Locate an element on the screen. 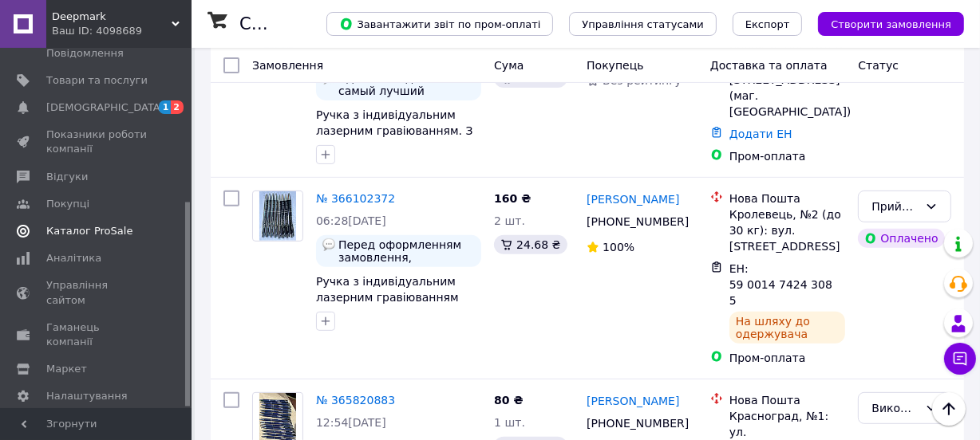 The width and height of the screenshot is (980, 440). div: Виконано is located at coordinates (895, 408).